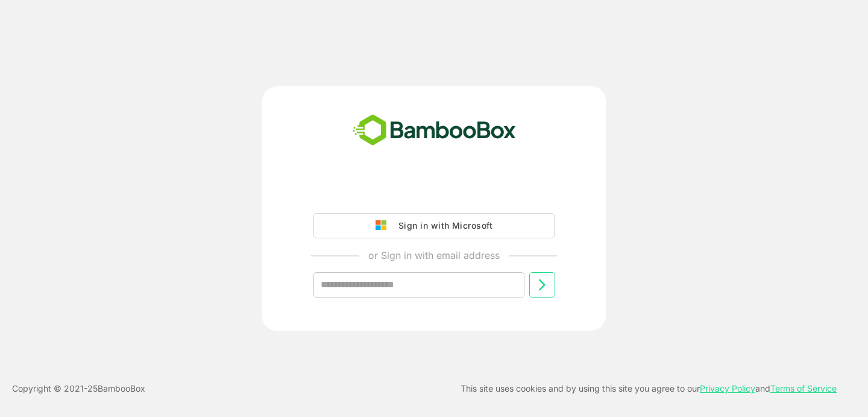 This screenshot has width=868, height=417. Describe the element at coordinates (442, 226) in the screenshot. I see `div: Sign in with Microsoft` at that location.